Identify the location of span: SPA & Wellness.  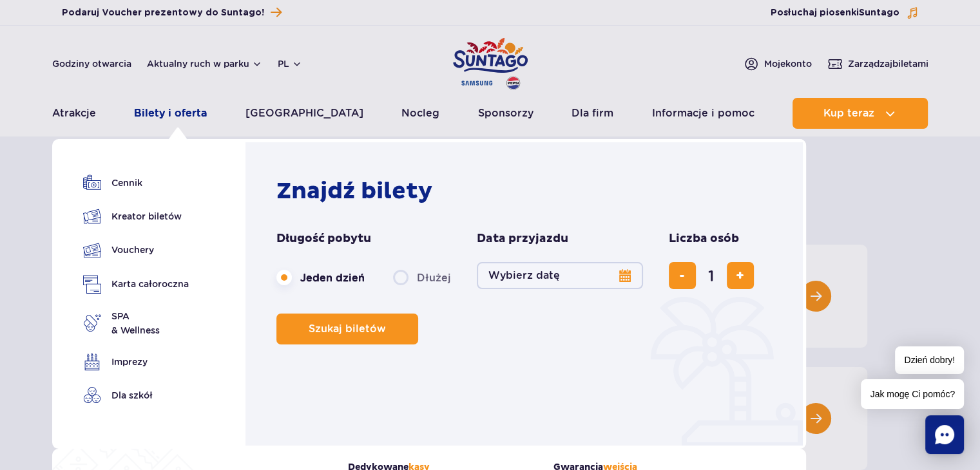
(136, 324).